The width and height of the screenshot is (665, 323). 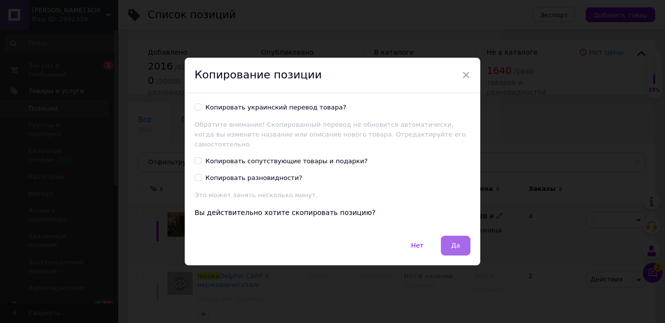 What do you see at coordinates (417, 245) in the screenshot?
I see `span: Нет` at bounding box center [417, 245].